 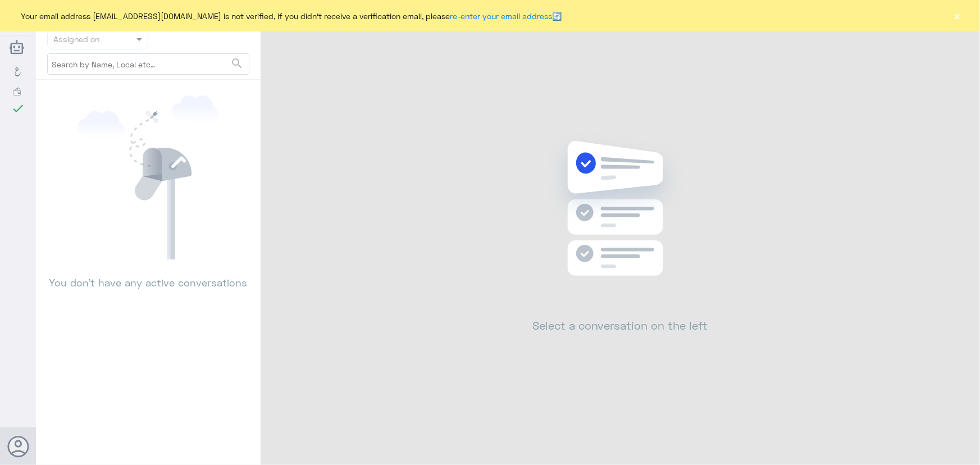 I want to click on i: check, so click(x=18, y=109).